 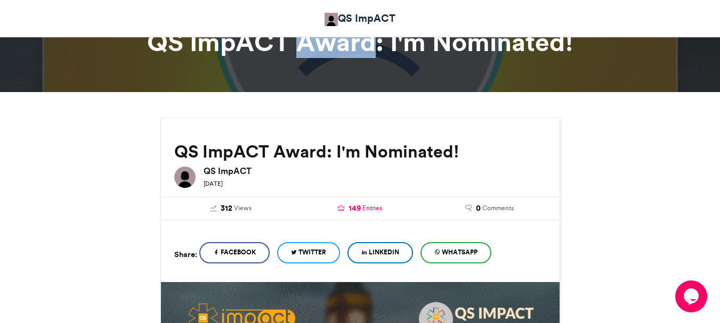 What do you see at coordinates (478, 209) in the screenshot?
I see `span: 0` at bounding box center [478, 209].